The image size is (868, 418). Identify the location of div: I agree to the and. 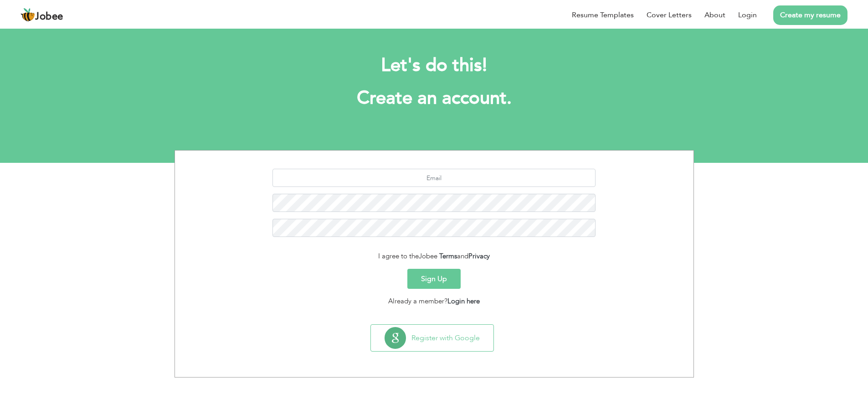
(434, 257).